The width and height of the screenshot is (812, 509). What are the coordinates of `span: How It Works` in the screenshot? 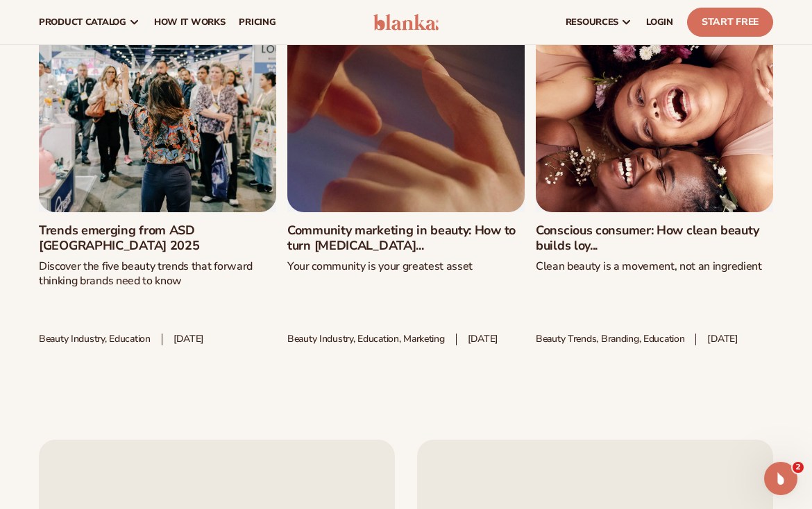 It's located at (189, 22).